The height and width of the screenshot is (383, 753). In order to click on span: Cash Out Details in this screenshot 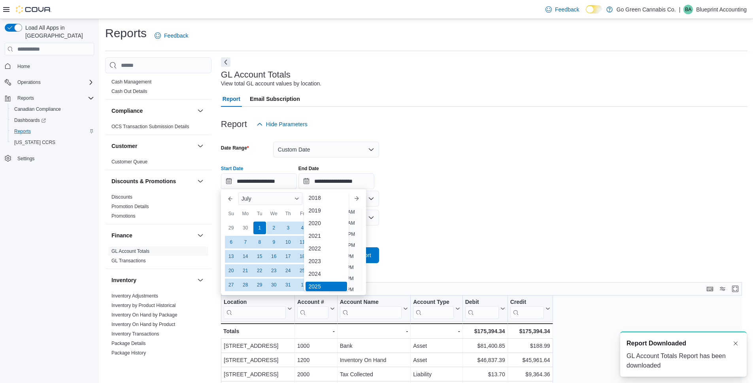, I will do `click(129, 91)`.